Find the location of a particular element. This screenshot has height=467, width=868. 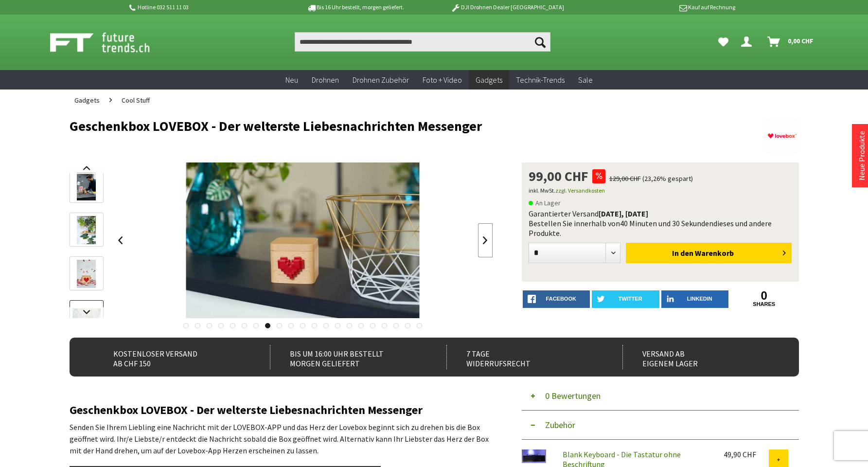

span: (23,26% gespart) is located at coordinates (668, 178).